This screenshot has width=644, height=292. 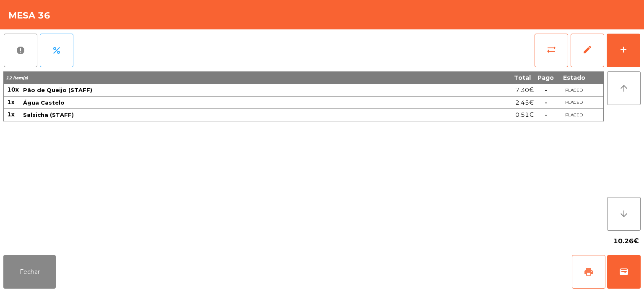 I want to click on span: Pão de Queijo (STAFF), so click(x=58, y=90).